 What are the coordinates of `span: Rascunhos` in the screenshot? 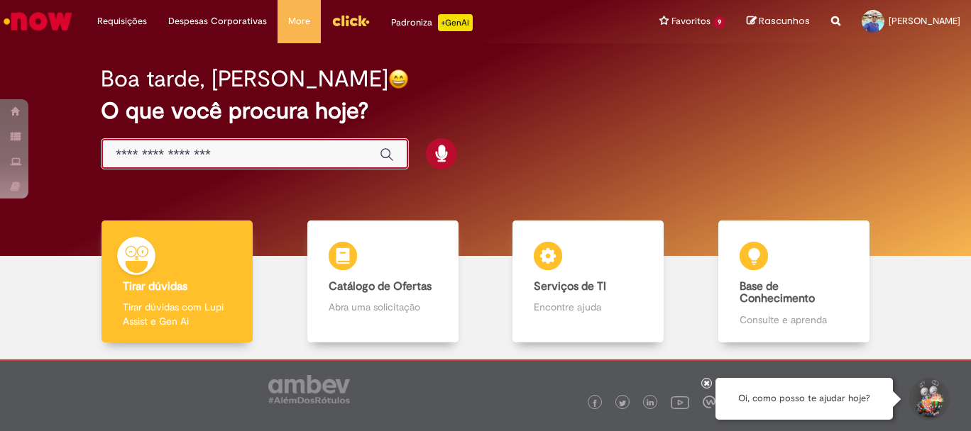 It's located at (784, 21).